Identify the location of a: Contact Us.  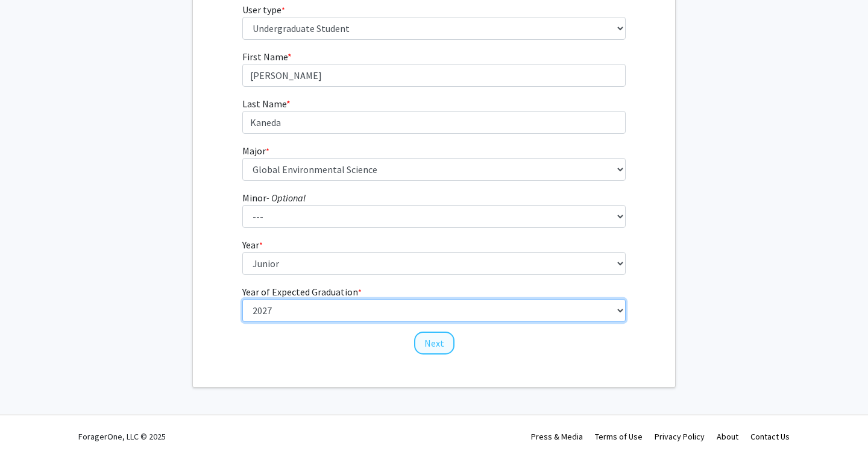
(770, 436).